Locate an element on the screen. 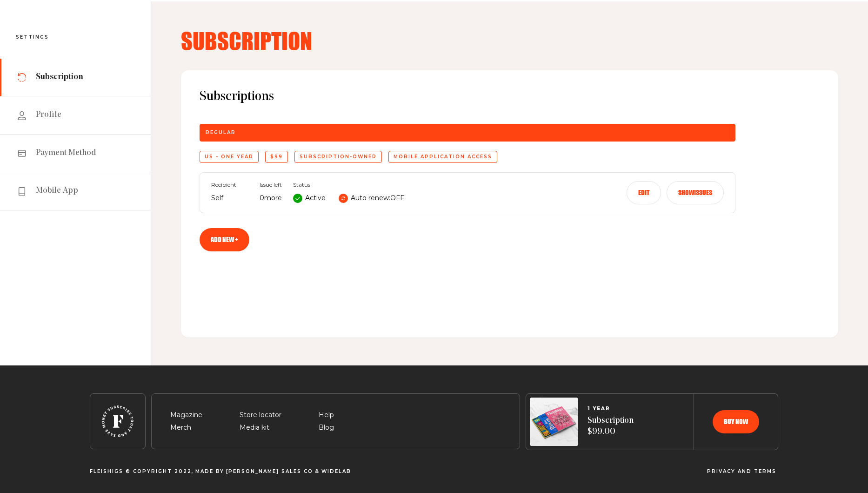 The width and height of the screenshot is (868, 493). span: Merch is located at coordinates (180, 428).